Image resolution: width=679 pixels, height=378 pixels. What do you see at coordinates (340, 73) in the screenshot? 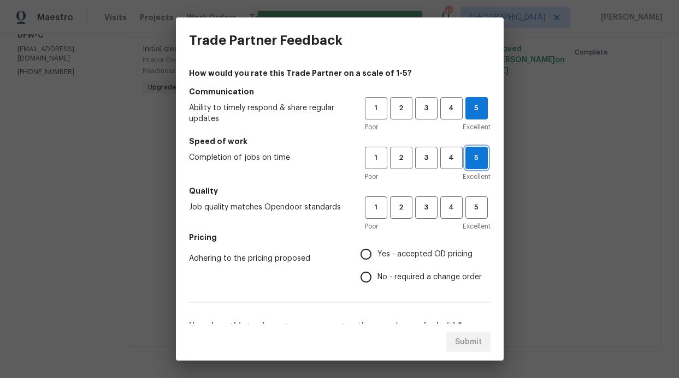
I see `h4: How would you rate this Trade Partner on a scale of 1-5?` at bounding box center [340, 73].